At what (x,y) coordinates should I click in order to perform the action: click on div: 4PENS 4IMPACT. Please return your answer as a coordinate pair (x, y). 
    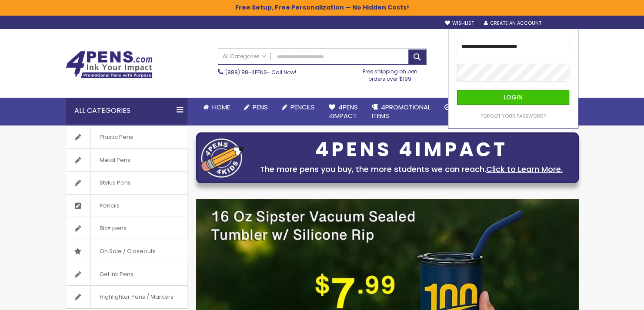
    Looking at the image, I should click on (411, 150).